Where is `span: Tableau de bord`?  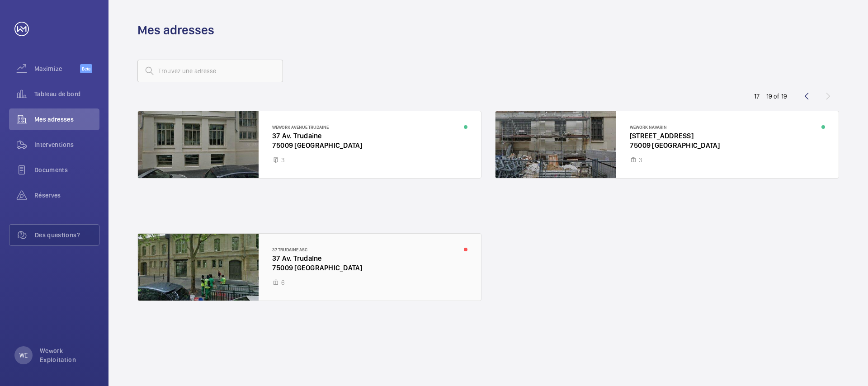
span: Tableau de bord is located at coordinates (67, 94).